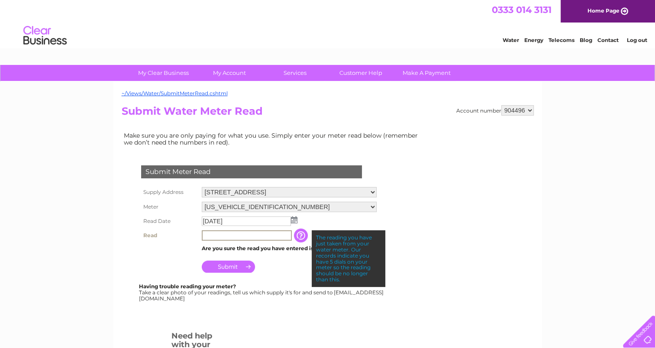 The image size is (655, 348). What do you see at coordinates (585, 40) in the screenshot?
I see `a: Blog` at bounding box center [585, 40].